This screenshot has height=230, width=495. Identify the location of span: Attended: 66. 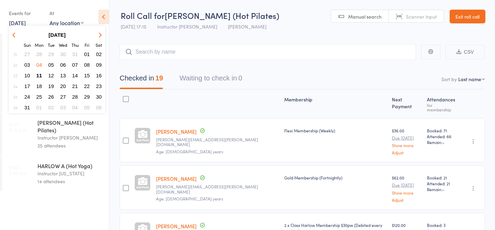
(441, 136).